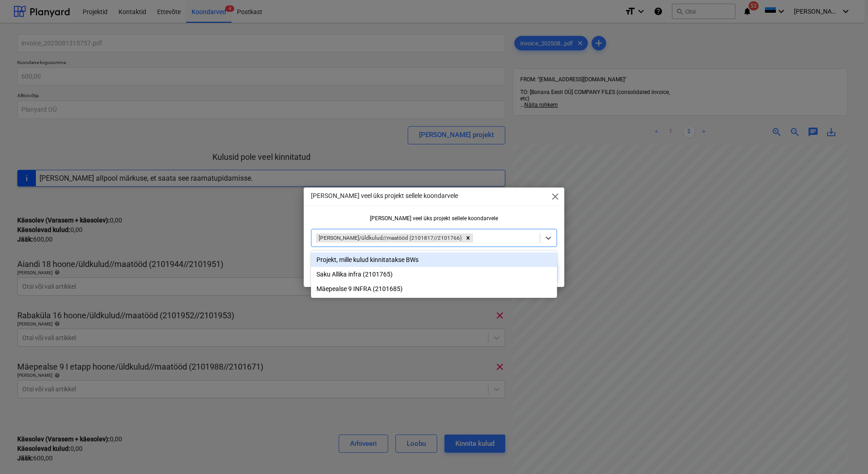 The width and height of the screenshot is (868, 474). I want to click on span: close, so click(556, 196).